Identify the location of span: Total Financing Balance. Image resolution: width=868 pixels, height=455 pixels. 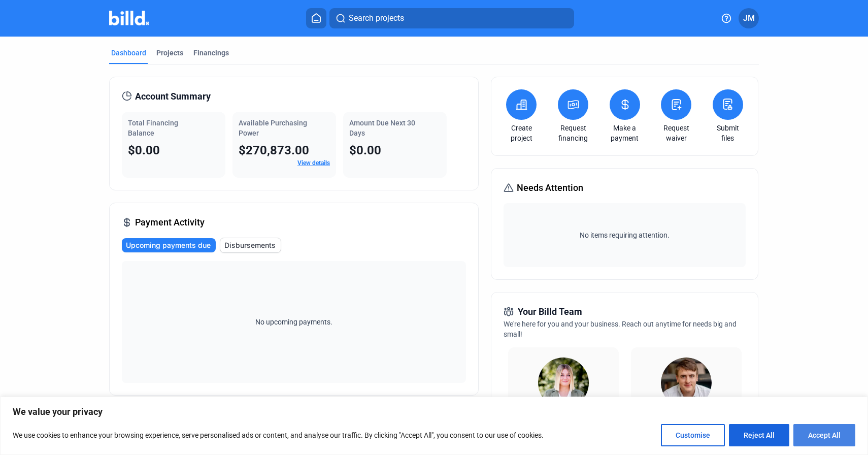
(153, 128).